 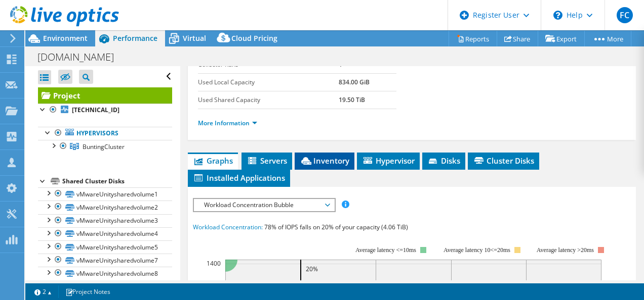 I want to click on a: Project Notes, so click(x=88, y=291).